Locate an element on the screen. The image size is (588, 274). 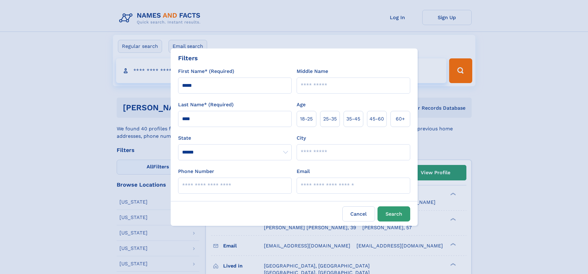
span: 45‑60 is located at coordinates (377, 119).